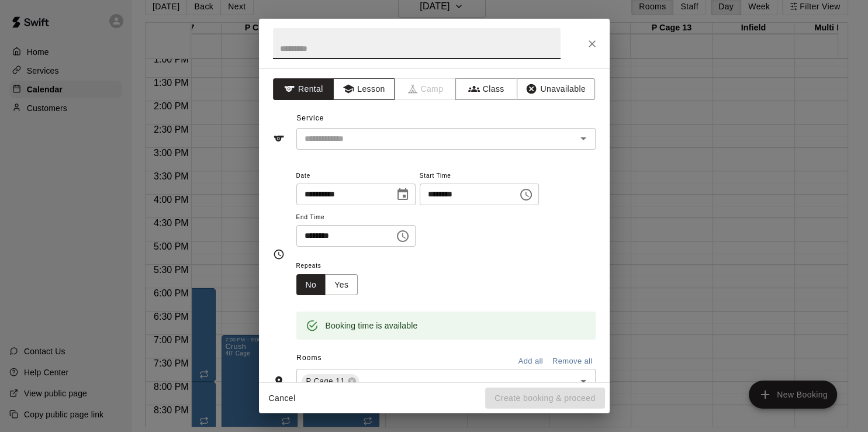  What do you see at coordinates (303, 89) in the screenshot?
I see `button: Rental` at bounding box center [303, 89].